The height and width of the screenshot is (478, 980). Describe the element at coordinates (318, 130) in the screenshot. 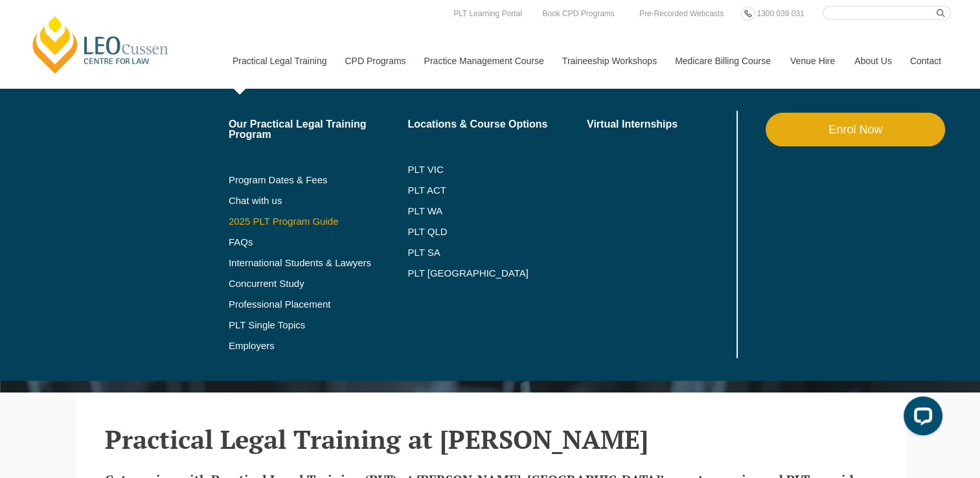

I see `a: Our Practical Legal Training Program` at that location.